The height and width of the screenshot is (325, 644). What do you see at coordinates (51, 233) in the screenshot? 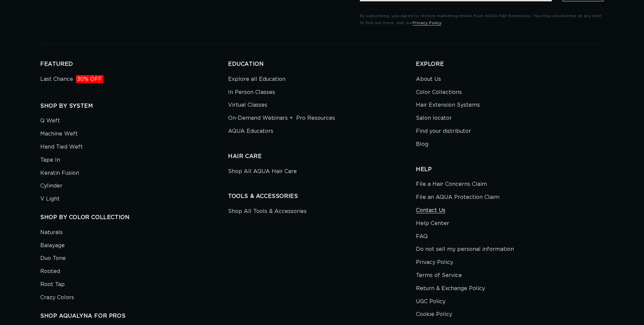
I see `a: Naturals` at bounding box center [51, 233].